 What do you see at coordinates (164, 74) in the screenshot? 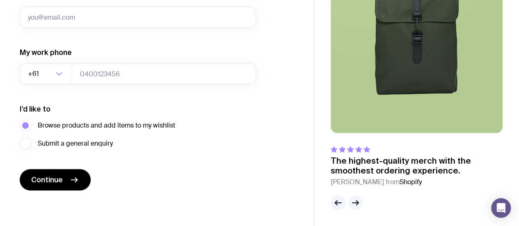
I see `input: 0400123456` at bounding box center [164, 74].